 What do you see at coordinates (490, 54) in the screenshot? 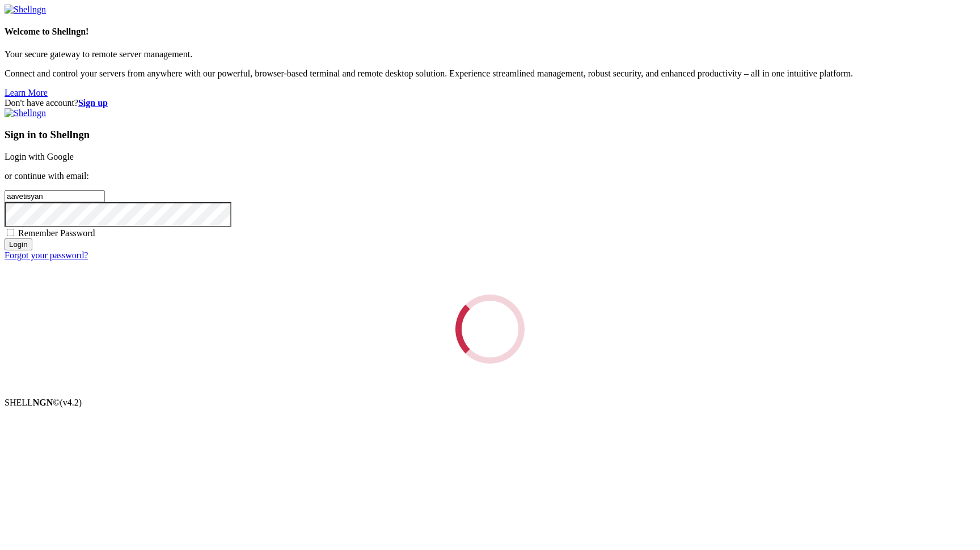
I see `p: Your secure gateway to remote server management.` at bounding box center [490, 54].